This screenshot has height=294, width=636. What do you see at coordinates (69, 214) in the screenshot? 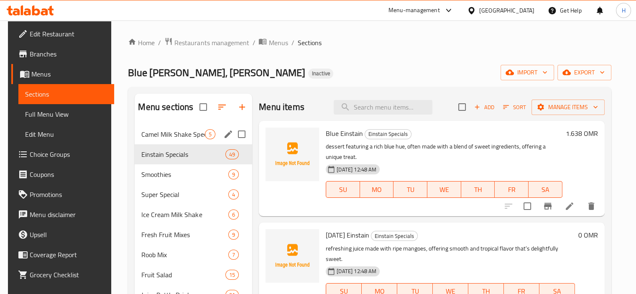
I see `span: Menu disclaimer` at bounding box center [69, 214].